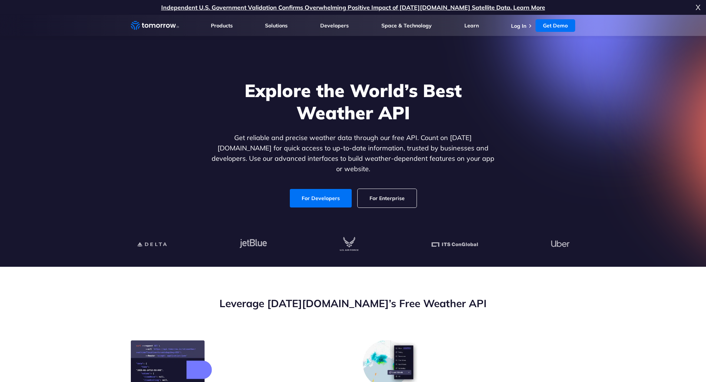  I want to click on a: Developers, so click(334, 26).